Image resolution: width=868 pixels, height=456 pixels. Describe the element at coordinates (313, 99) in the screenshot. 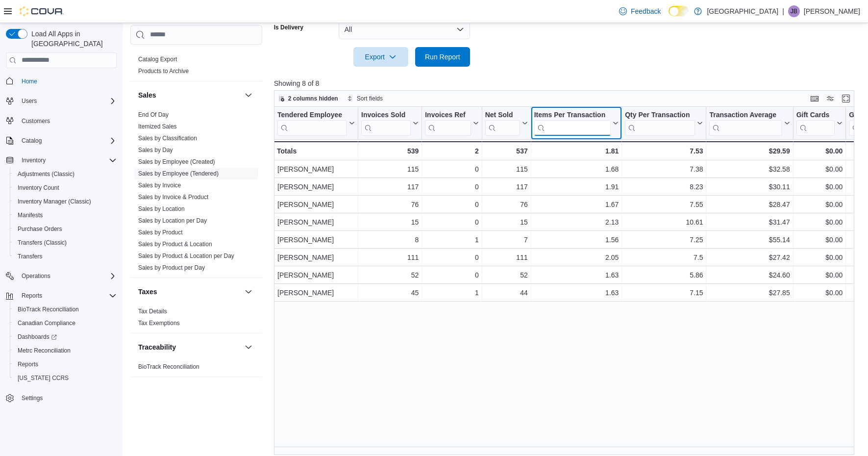

I see `span: 2 columns hidden` at that location.